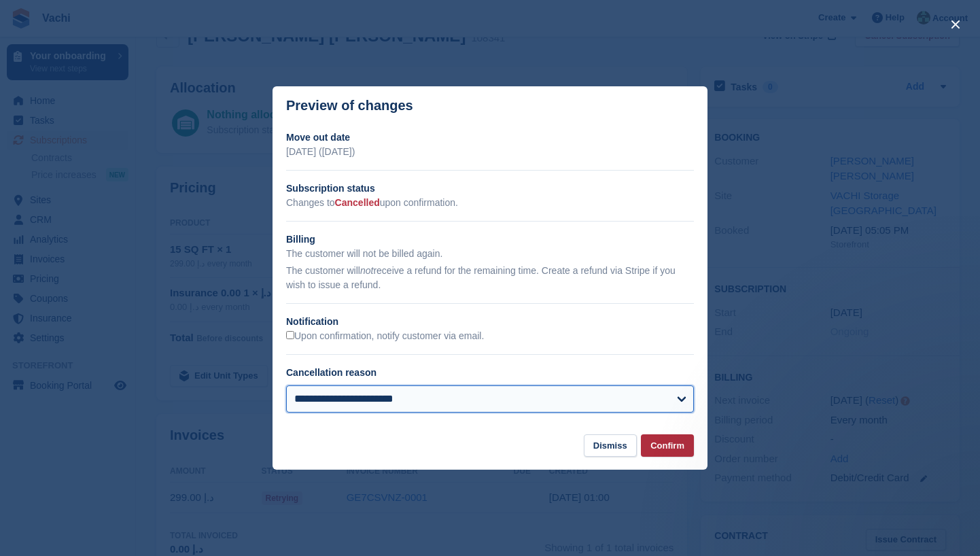  I want to click on button: close, so click(955, 25).